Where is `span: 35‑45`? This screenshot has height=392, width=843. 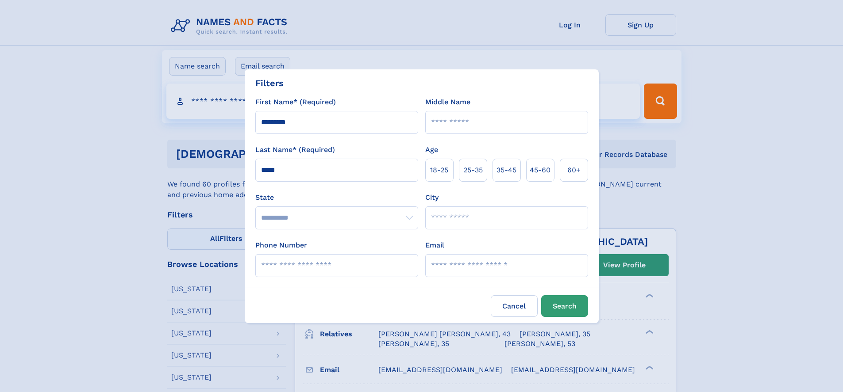
span: 35‑45 is located at coordinates (506, 170).